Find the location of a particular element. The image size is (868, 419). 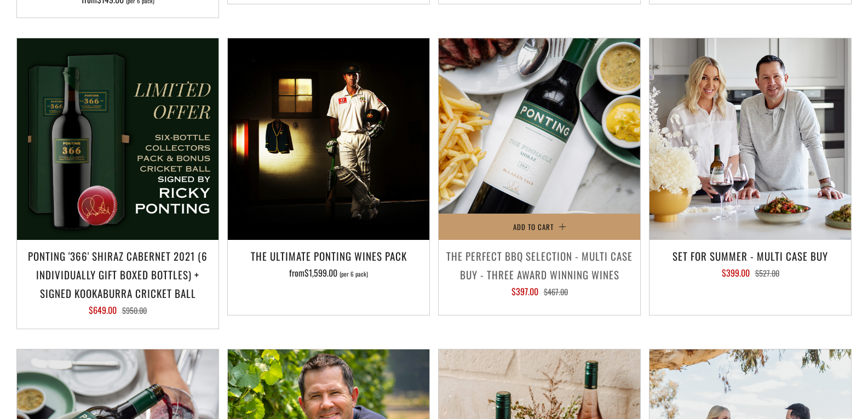

span: Add to Cart is located at coordinates (533, 227).